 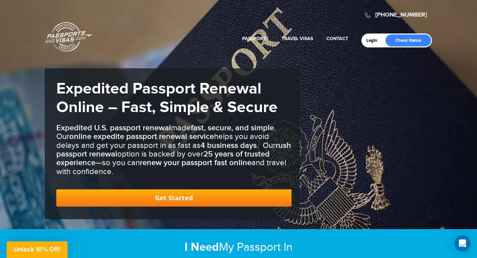 What do you see at coordinates (142, 136) in the screenshot?
I see `b: online expedite passport renewal service` at bounding box center [142, 136].